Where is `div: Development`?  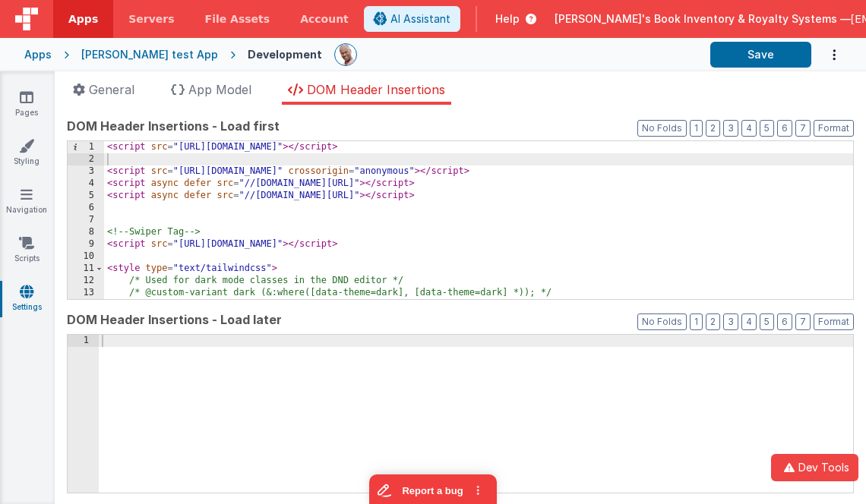
div: Development is located at coordinates (284, 55).